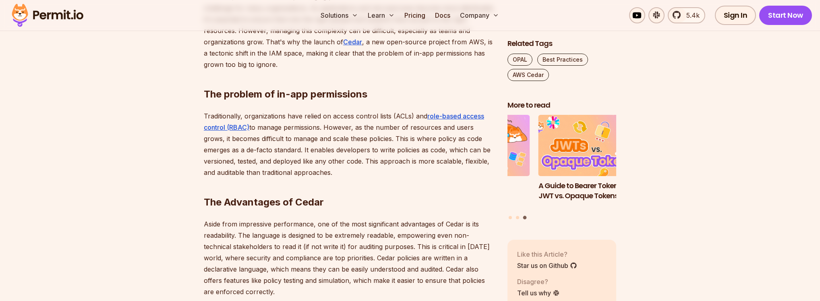 The image size is (820, 301). I want to click on a: Docs, so click(442, 15).